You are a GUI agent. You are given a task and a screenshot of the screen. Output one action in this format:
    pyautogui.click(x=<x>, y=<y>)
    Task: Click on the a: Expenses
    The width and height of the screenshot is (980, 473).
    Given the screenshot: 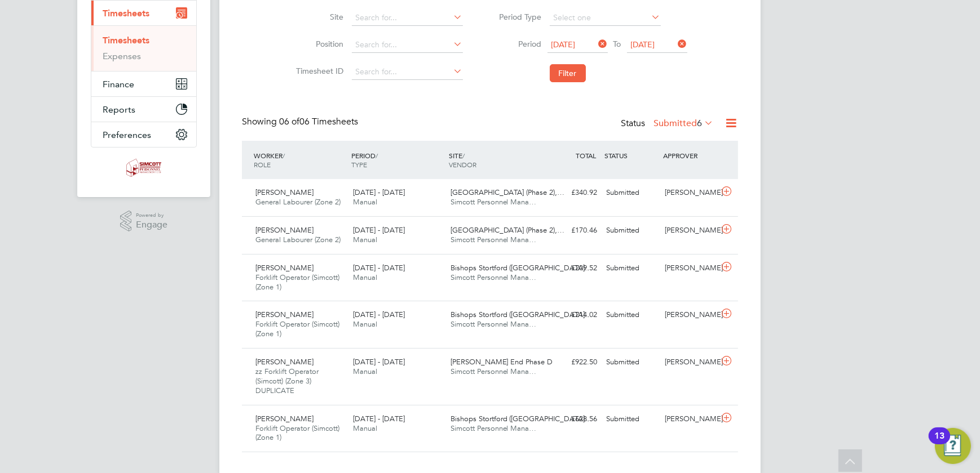 What is the action you would take?
    pyautogui.click(x=122, y=55)
    